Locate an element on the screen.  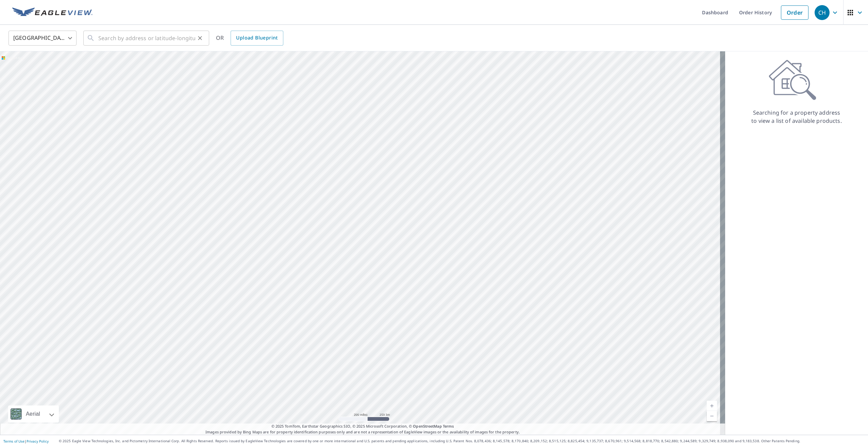
p: © 2025 Eagle View Technologies, Inc. and Pictometry International Corp. All Rights Reserved. Repo... is located at coordinates (462, 441).